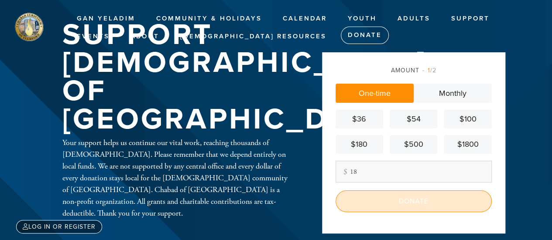 Image resolution: width=552 pixels, height=240 pixels. What do you see at coordinates (413, 70) in the screenshot?
I see `div: Amount` at bounding box center [413, 70].